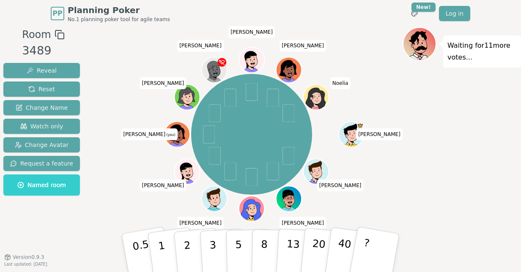 Image resolution: width=521 pixels, height=272 pixels. I want to click on span: Reveal, so click(41, 71).